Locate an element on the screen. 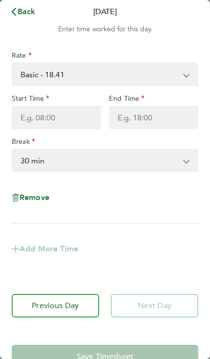  label: End Time is located at coordinates (127, 100).